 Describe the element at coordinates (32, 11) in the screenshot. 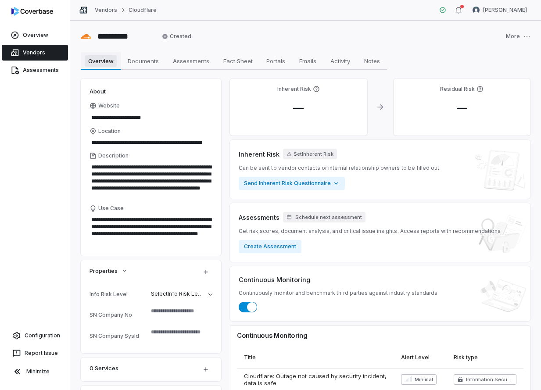

I see `img: logo-D7KZi-bG.svg` at that location.